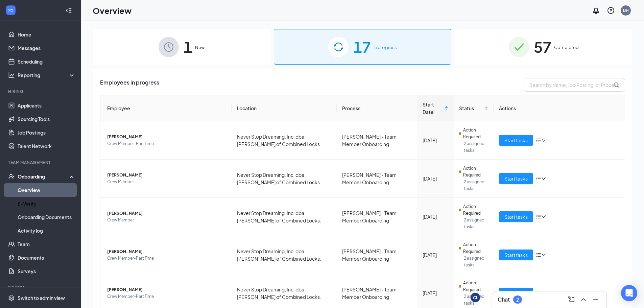  Describe the element at coordinates (11, 10) in the screenshot. I see `svg: WorkstreamLogo` at that location.